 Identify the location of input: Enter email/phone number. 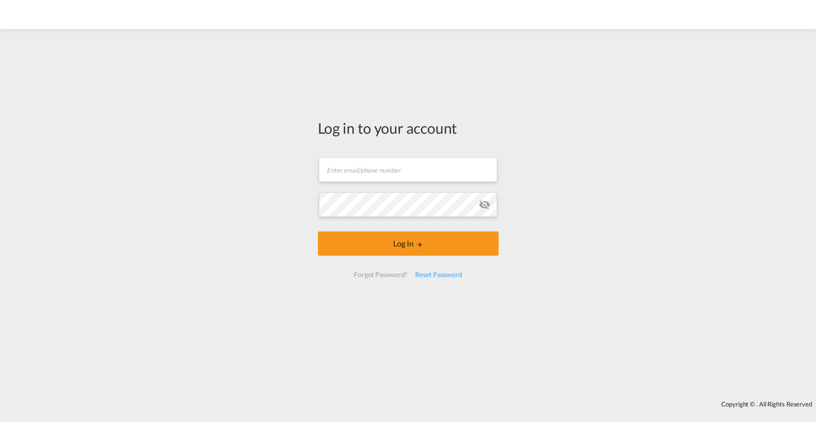
(408, 170).